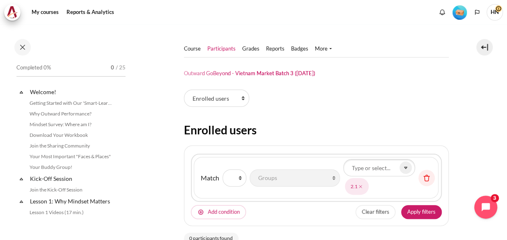 This screenshot has height=240, width=507. I want to click on a: Download Your Workbook, so click(72, 135).